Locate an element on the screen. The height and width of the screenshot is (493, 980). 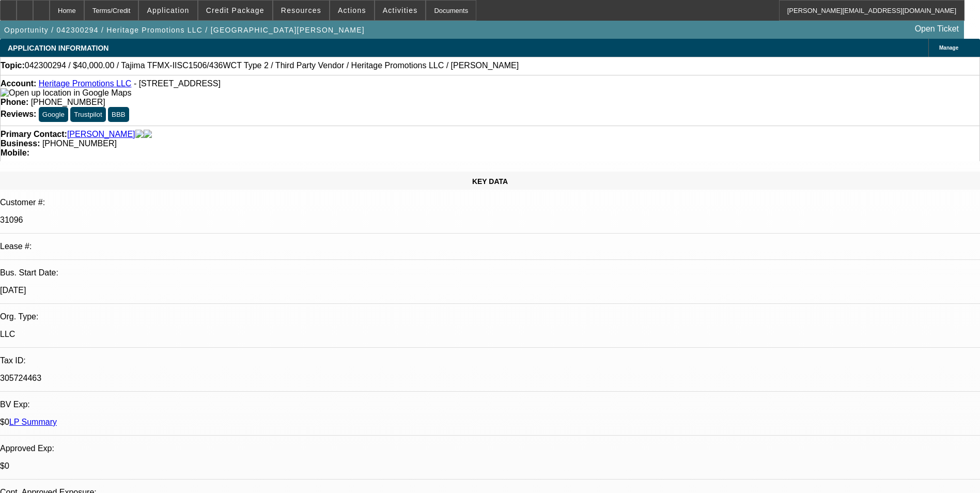
button: Resources is located at coordinates (301, 10).